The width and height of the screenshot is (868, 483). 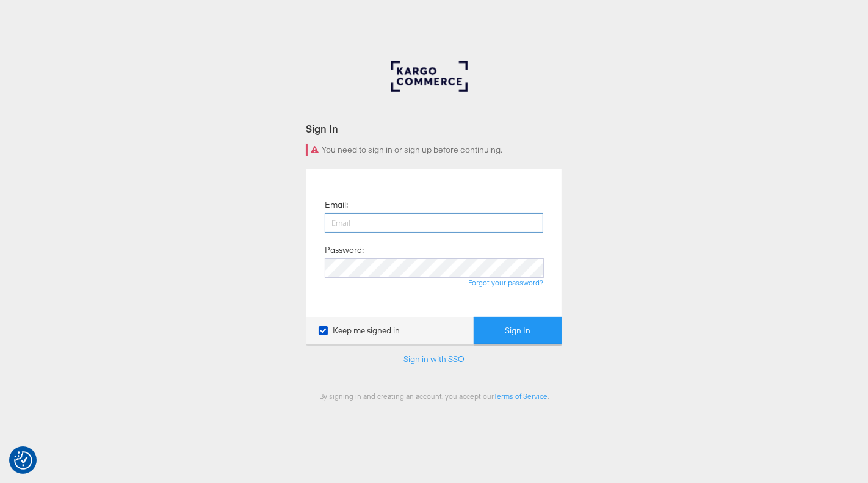 I want to click on a: Forgot your password?, so click(x=506, y=282).